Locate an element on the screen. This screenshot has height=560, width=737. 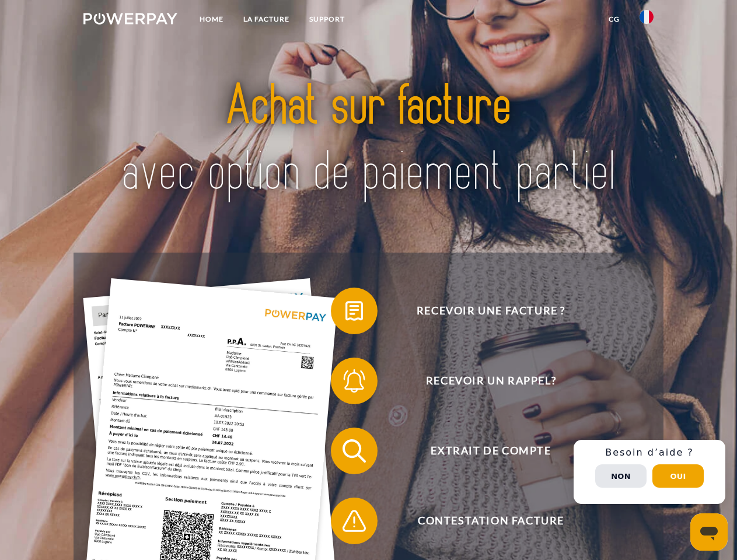
a: LA FACTURE is located at coordinates (266, 19).